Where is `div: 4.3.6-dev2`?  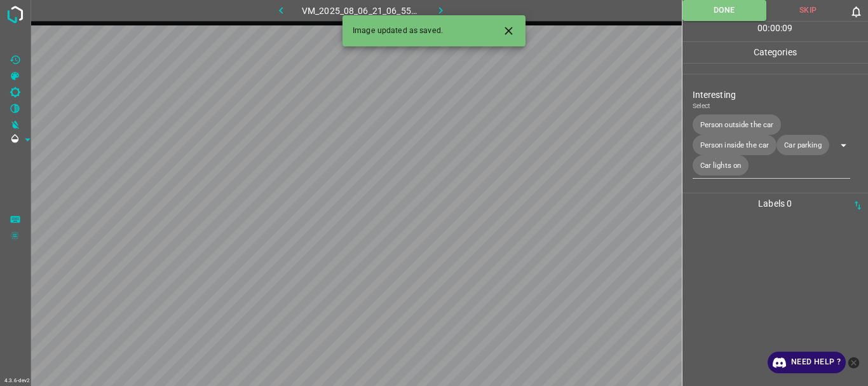 div: 4.3.6-dev2 is located at coordinates (17, 381).